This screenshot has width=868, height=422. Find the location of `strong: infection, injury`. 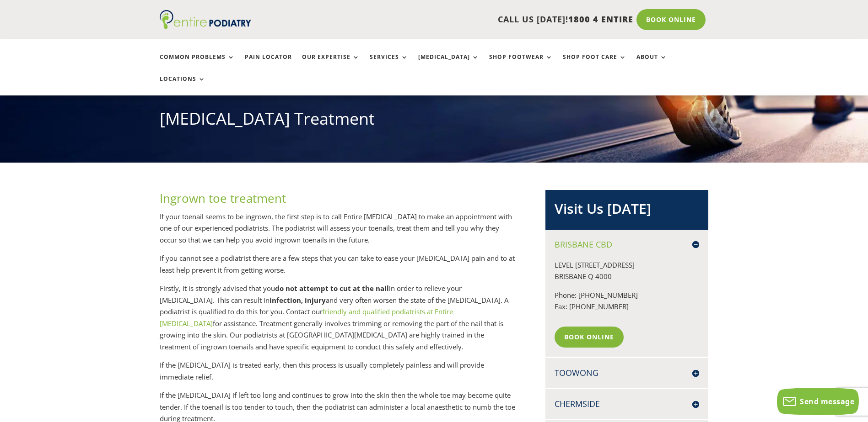

strong: infection, injury is located at coordinates (297, 300).